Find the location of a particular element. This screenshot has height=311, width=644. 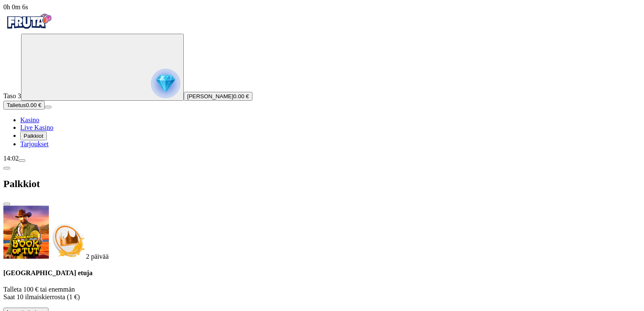

span: Tarjoukset is located at coordinates (34, 144).